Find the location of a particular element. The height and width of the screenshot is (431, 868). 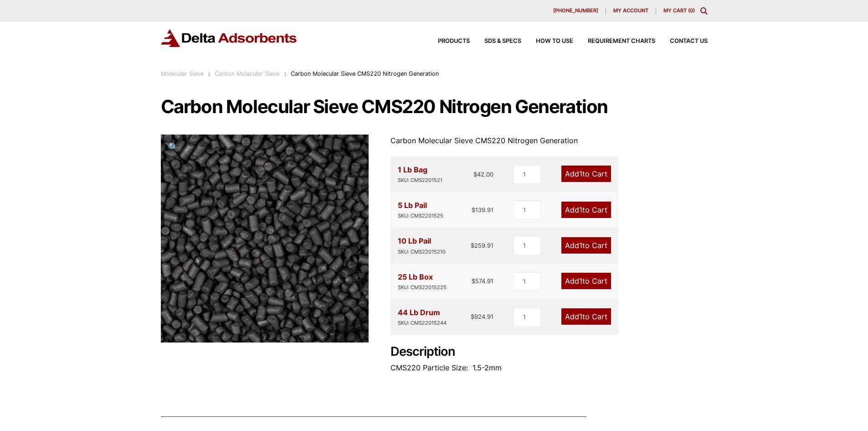

span: Requirement Charts is located at coordinates (621, 41).